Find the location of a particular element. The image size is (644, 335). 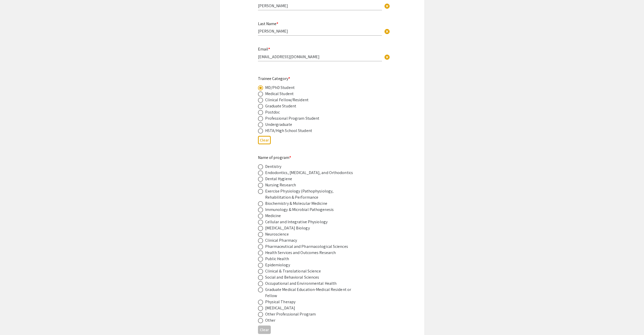

div: Social and Behavioral Sciences is located at coordinates (292, 278).